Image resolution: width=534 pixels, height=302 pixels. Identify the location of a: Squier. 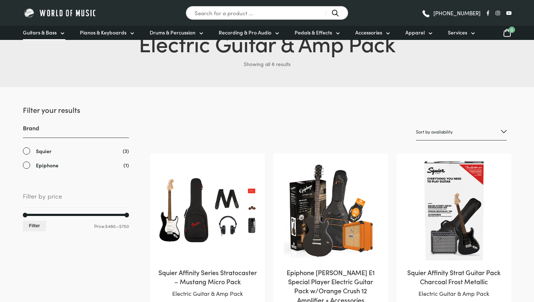
(76, 151).